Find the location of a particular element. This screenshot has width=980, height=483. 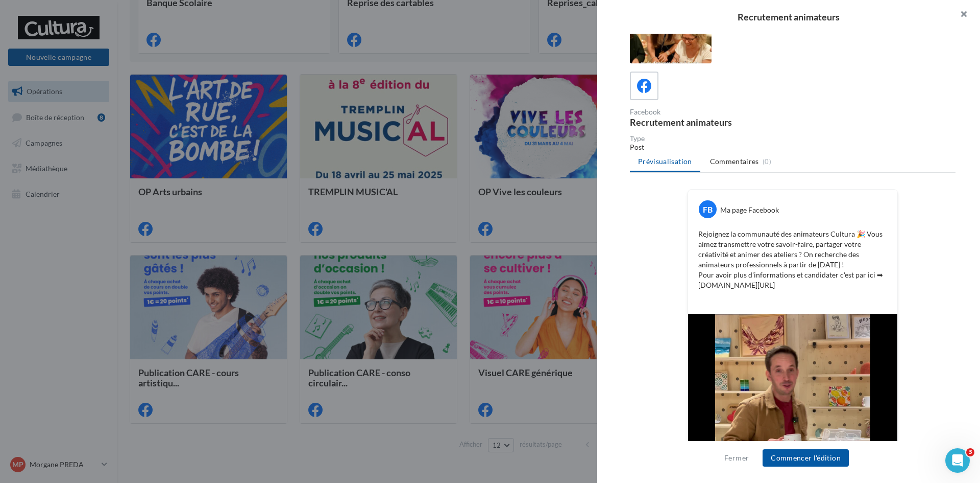

div: Post is located at coordinates (793, 147).